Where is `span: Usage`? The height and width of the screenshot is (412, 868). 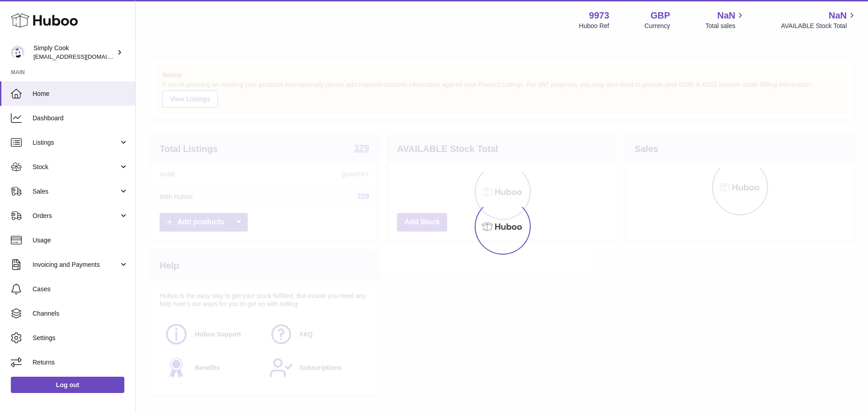
span: Usage is located at coordinates (80, 240).